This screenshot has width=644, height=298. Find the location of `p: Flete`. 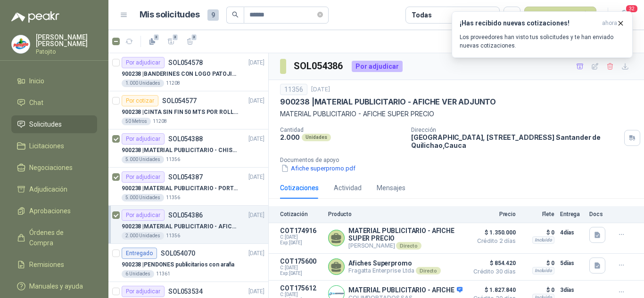

p: Flete is located at coordinates (538, 214).